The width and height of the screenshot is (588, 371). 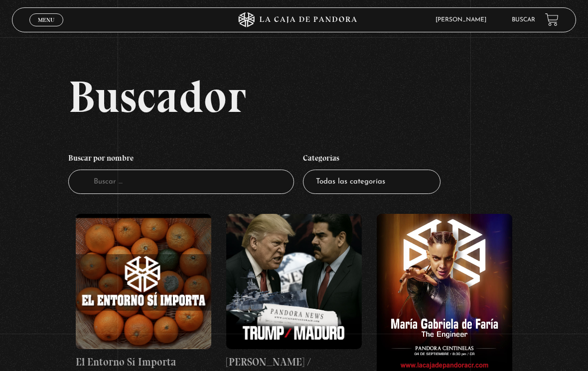 What do you see at coordinates (551, 20) in the screenshot?
I see `a: View your shopping cart` at bounding box center [551, 20].